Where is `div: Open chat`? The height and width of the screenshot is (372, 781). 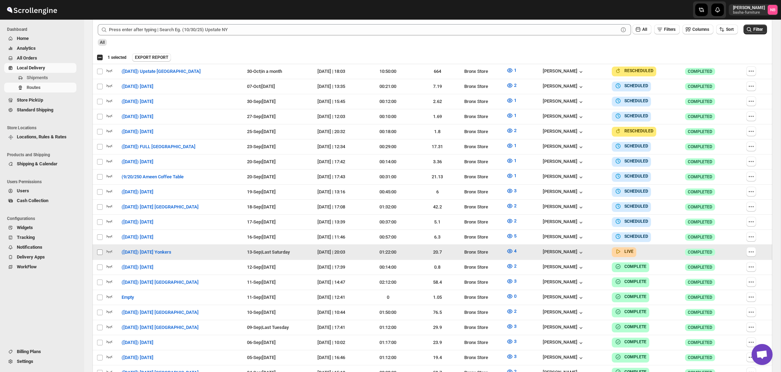
div: Open chat is located at coordinates (762, 354).